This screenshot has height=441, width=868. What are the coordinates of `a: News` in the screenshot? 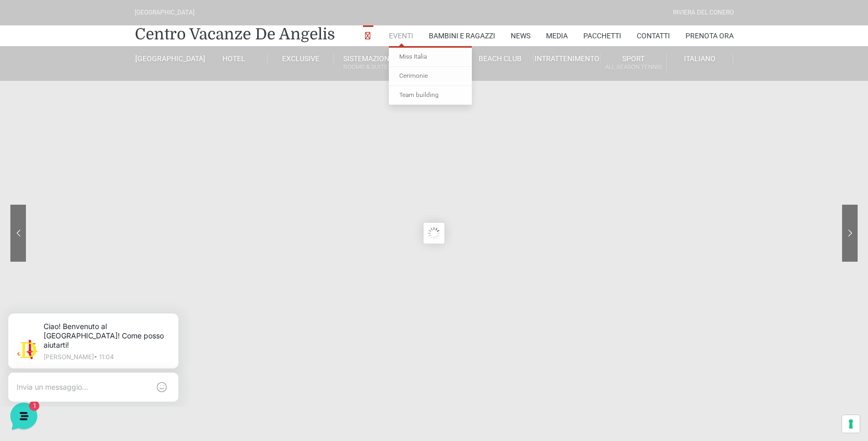 It's located at (521, 36).